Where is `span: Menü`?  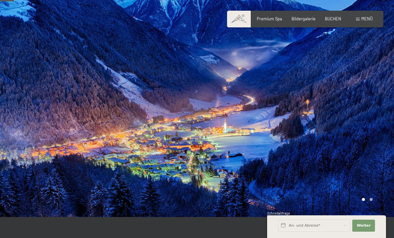 span: Menü is located at coordinates (367, 19).